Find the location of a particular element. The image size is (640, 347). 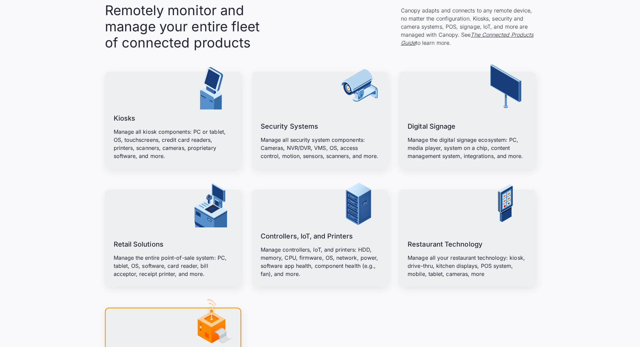

a: KiosksManage all kiosk components: PC or tablet, OS, touchscreens, credit card readers, printers,... is located at coordinates (173, 120).